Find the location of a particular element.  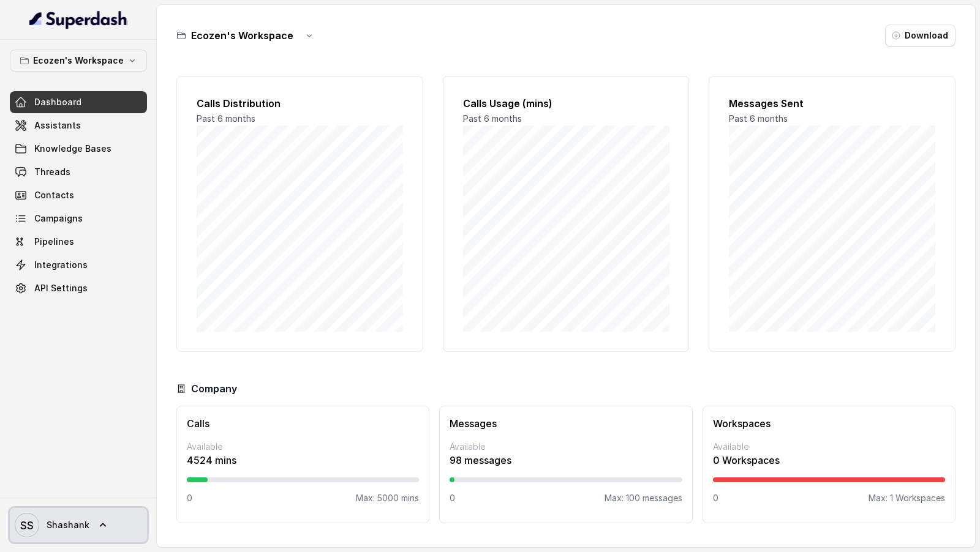

span: Contacts is located at coordinates (54, 195).